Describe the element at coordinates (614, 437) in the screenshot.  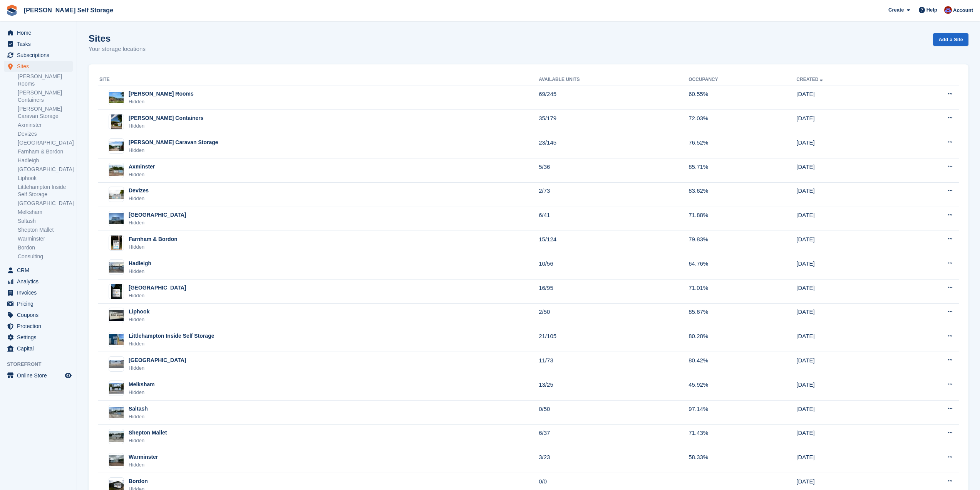
I see `td: 6/37` at that location.